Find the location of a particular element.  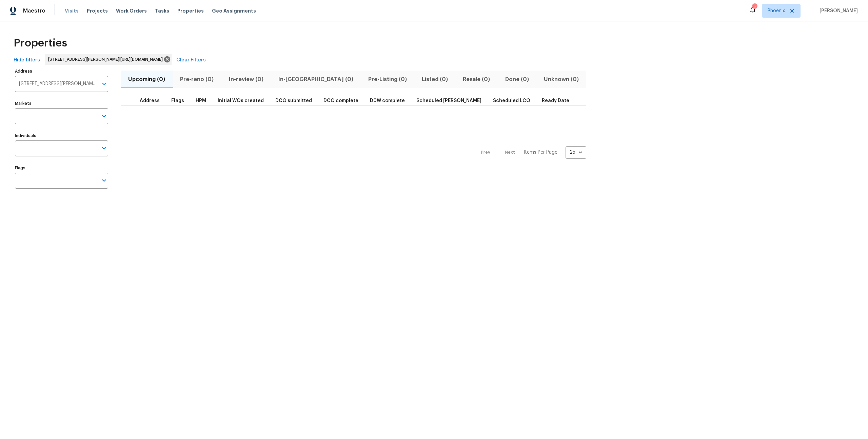

span: Maestro is located at coordinates (35, 11).